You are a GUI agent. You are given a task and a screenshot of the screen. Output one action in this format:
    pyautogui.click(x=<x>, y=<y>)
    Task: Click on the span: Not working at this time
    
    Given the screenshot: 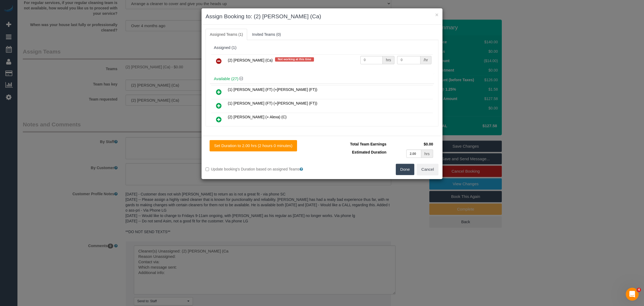 What is the action you would take?
    pyautogui.click(x=295, y=60)
    